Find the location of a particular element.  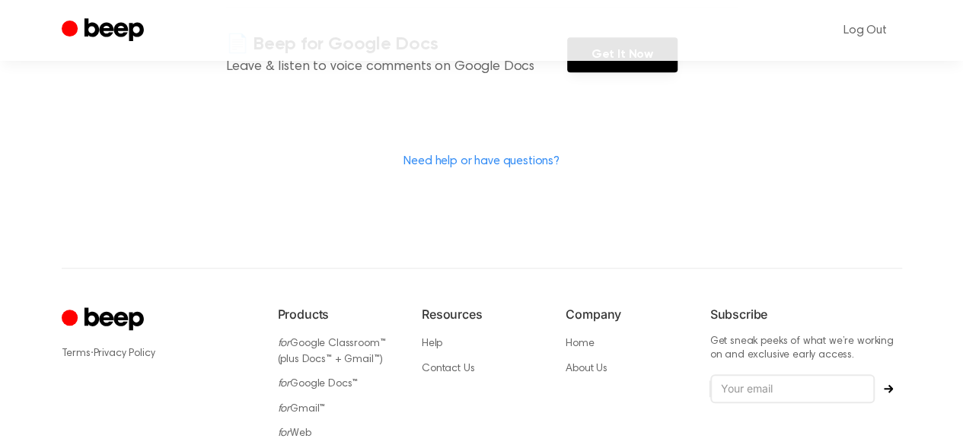

h6: Products is located at coordinates (337, 314).